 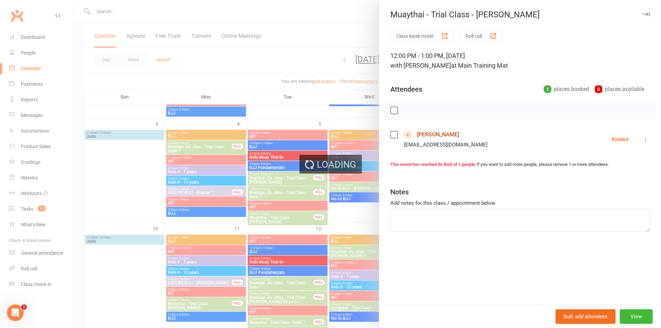 I want to click on div: places available, so click(x=619, y=89).